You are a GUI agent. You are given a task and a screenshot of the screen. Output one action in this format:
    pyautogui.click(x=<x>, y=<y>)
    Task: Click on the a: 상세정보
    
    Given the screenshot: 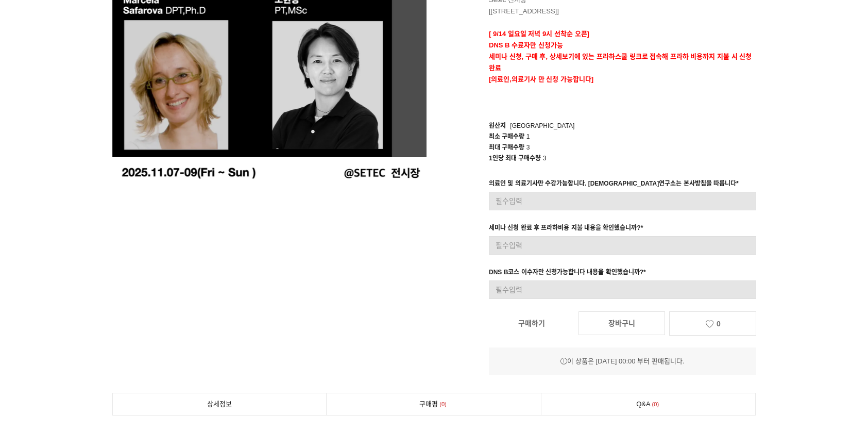 What is the action you would take?
    pyautogui.click(x=220, y=404)
    